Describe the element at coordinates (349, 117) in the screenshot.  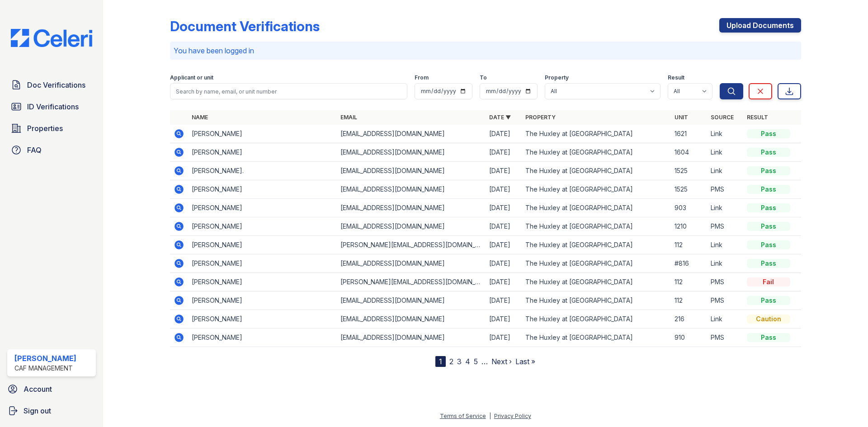
I see `a: Email` at that location.